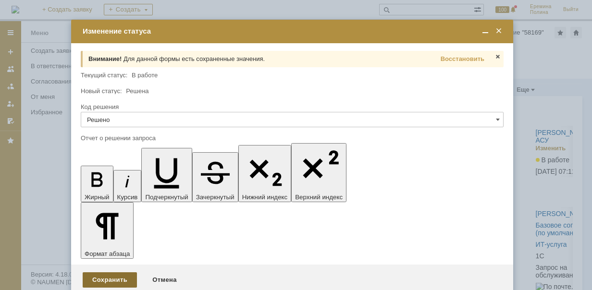 The image size is (592, 290). I want to click on span: Восстановить, so click(463, 59).